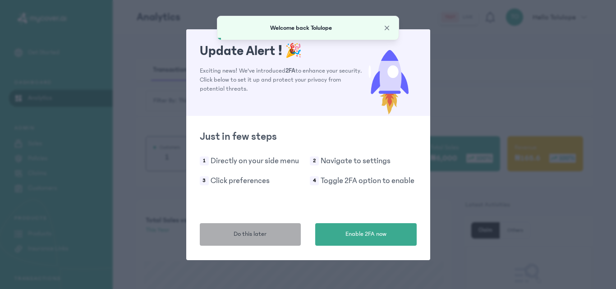  I want to click on button: Enable 2FA now, so click(366, 234).